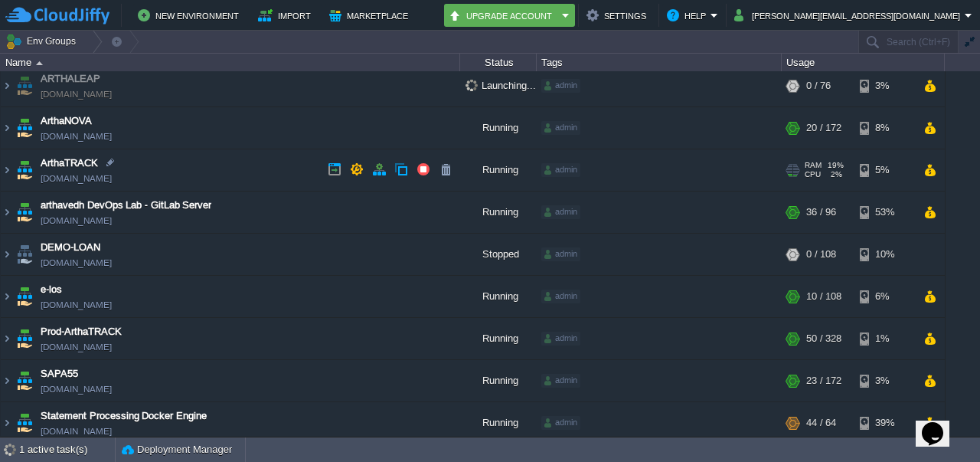 Image resolution: width=980 pixels, height=462 pixels. What do you see at coordinates (834, 175) in the screenshot?
I see `span: 2%` at bounding box center [834, 175].